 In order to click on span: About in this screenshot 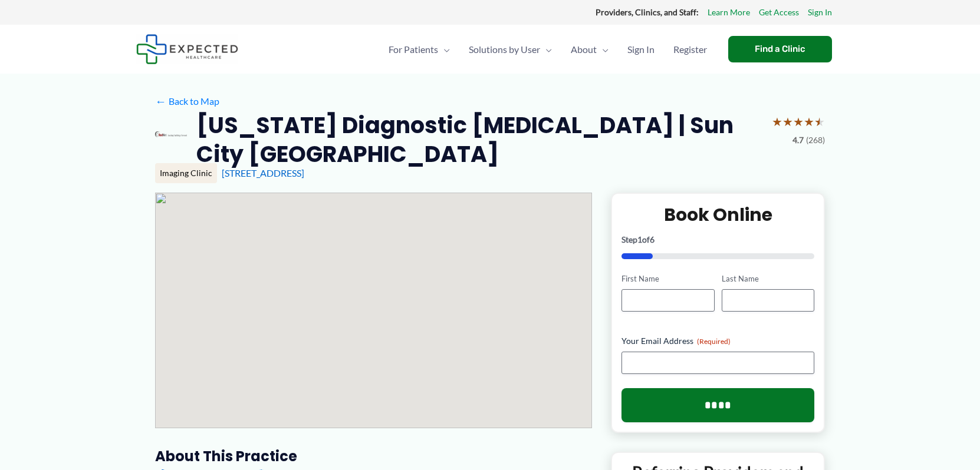, I will do `click(584, 49)`.